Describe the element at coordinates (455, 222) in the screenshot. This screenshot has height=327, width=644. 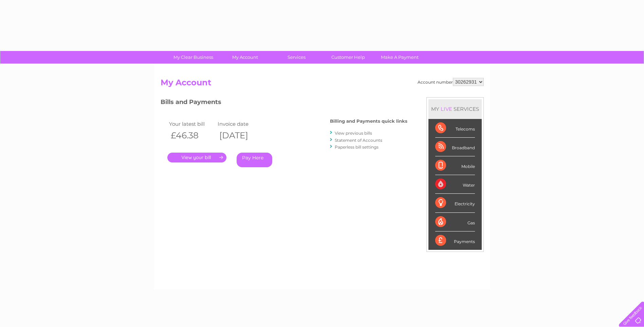
I see `div: Gas` at that location.